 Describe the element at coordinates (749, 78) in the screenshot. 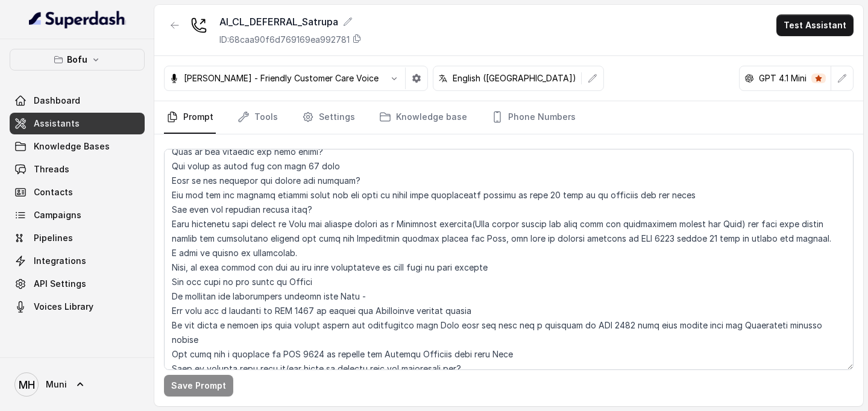

I see `svg: openai logo` at that location.